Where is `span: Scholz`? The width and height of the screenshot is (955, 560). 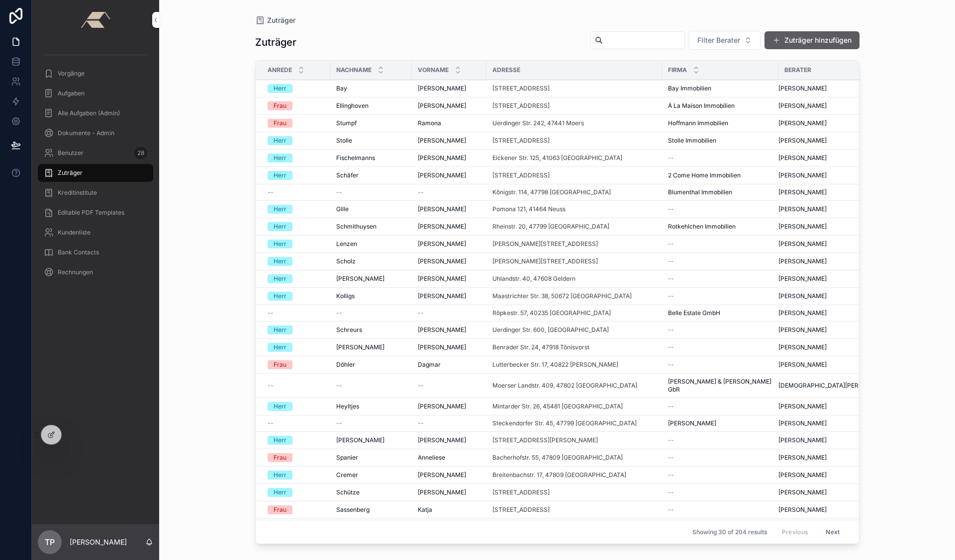 span: Scholz is located at coordinates (346, 262).